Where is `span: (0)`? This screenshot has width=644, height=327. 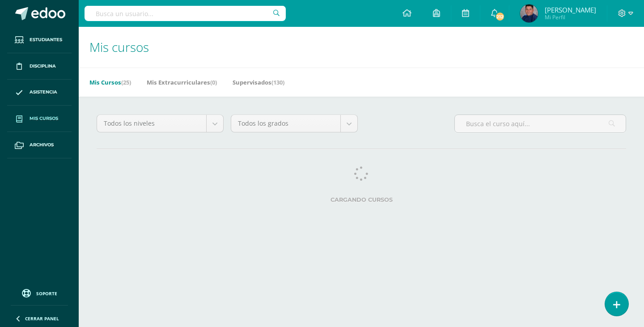 span: (0) is located at coordinates (213, 82).